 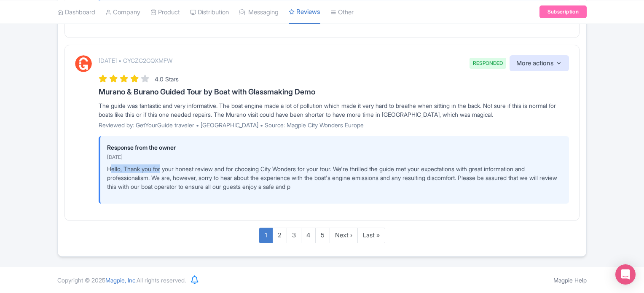 What do you see at coordinates (259, 12) in the screenshot?
I see `a: Messaging` at bounding box center [259, 12].